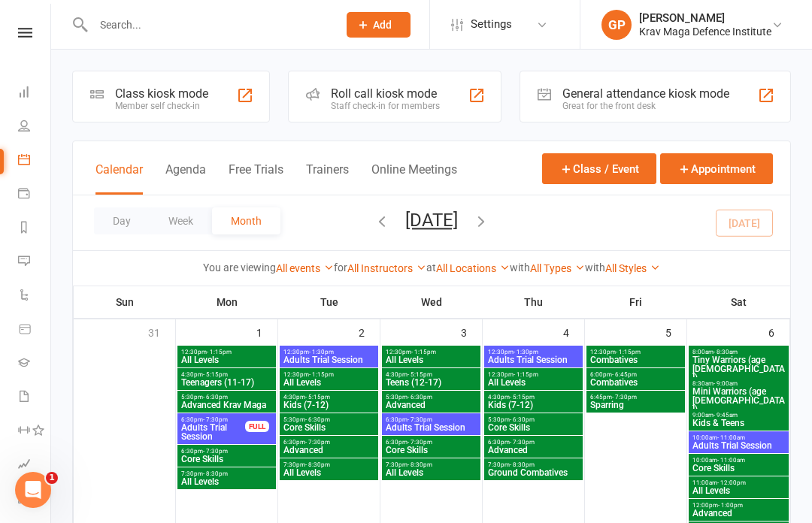 The image size is (812, 523). What do you see at coordinates (34, 228) in the screenshot?
I see `a: Reports` at bounding box center [34, 228].